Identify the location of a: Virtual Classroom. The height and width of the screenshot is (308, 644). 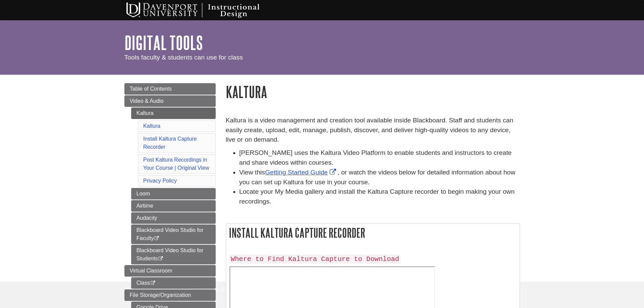
(170, 271).